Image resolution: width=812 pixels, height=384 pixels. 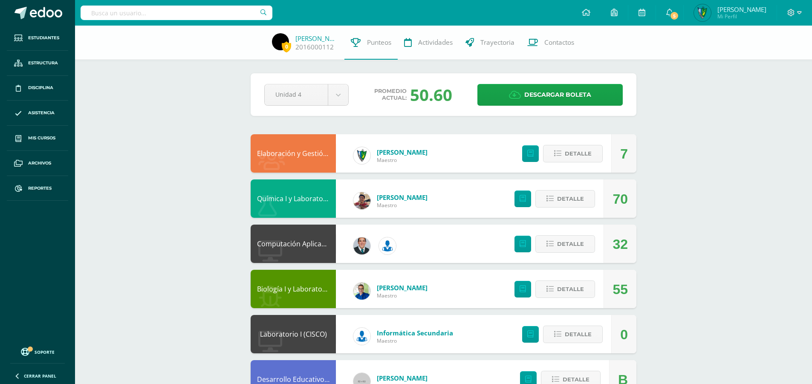 What do you see at coordinates (40, 88) in the screenshot?
I see `span: Disciplina` at bounding box center [40, 88].